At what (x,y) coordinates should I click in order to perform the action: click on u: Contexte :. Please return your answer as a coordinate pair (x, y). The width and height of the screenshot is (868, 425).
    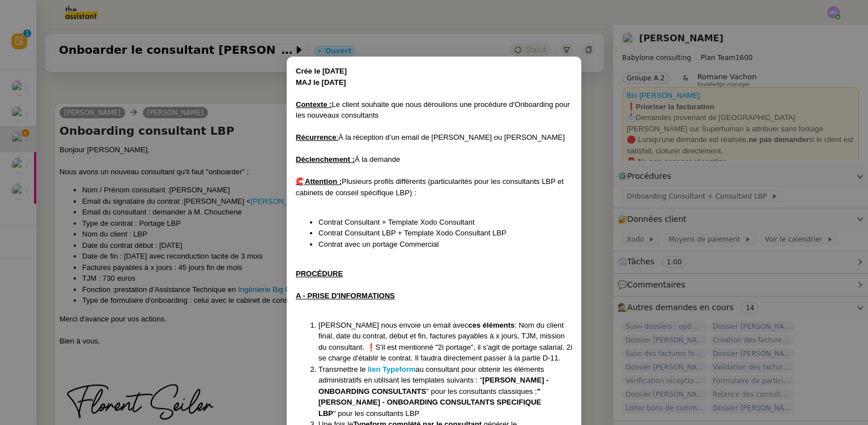
    Looking at the image, I should click on (314, 104).